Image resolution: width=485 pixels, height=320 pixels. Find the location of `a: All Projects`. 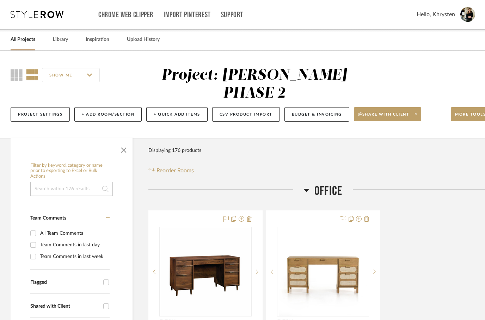

a: All Projects is located at coordinates (23, 40).